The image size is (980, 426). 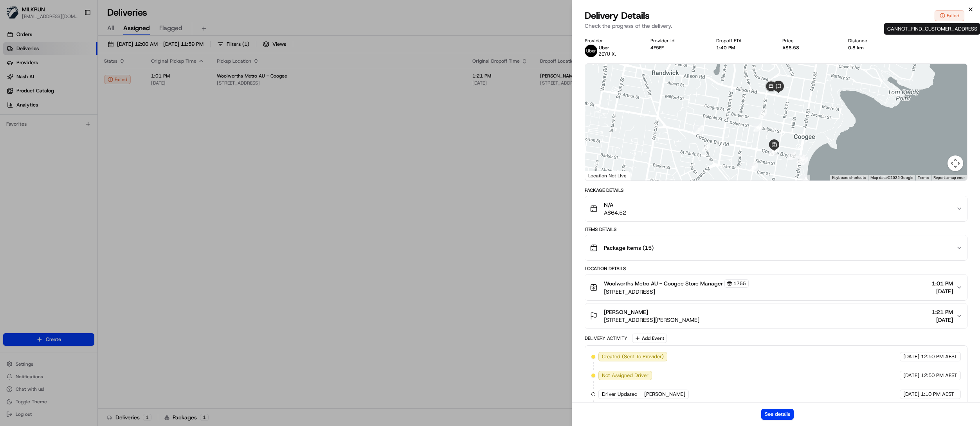 What do you see at coordinates (803, 161) in the screenshot?
I see `div: 7` at bounding box center [803, 161].